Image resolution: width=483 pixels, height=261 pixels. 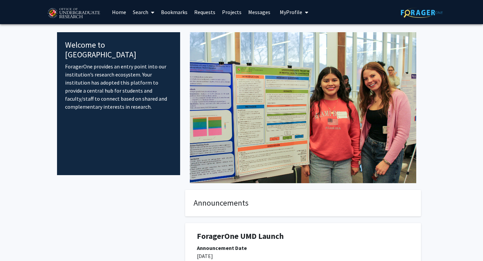 I want to click on a: Home, so click(x=119, y=12).